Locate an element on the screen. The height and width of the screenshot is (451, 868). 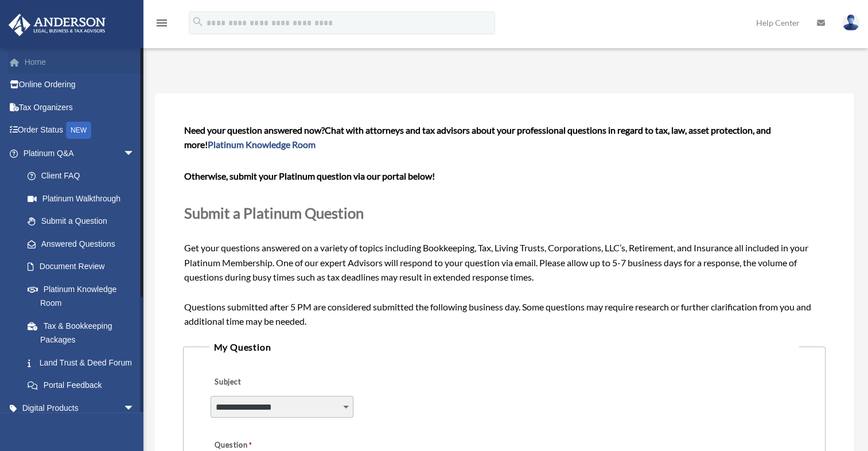
a: Client FAQ is located at coordinates (83, 176).